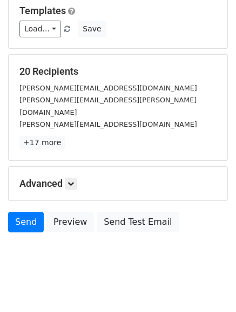 This screenshot has height=312, width=236. I want to click on h5: 20 Recipients, so click(118, 71).